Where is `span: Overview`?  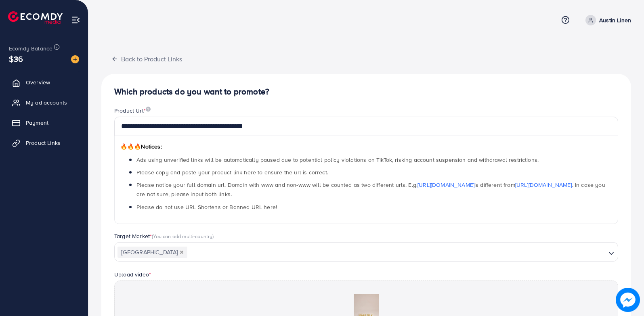
span: Overview is located at coordinates (38, 82).